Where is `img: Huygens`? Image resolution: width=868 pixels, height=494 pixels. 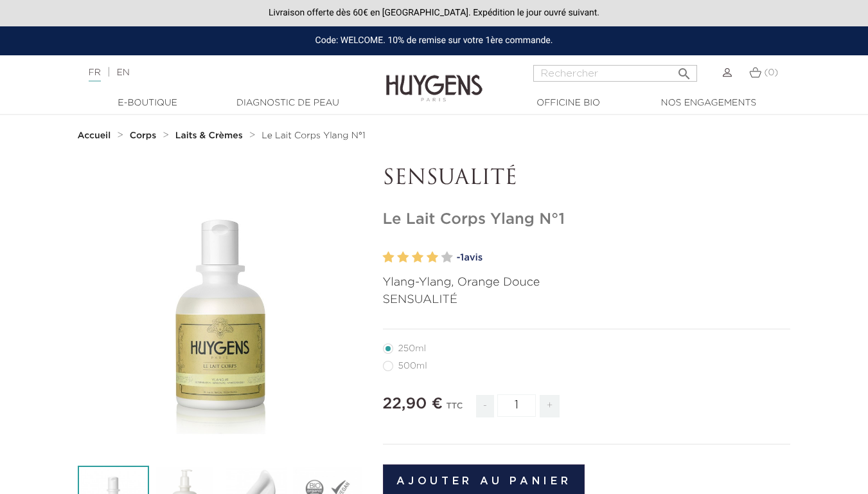
img: Huygens is located at coordinates (434, 78).